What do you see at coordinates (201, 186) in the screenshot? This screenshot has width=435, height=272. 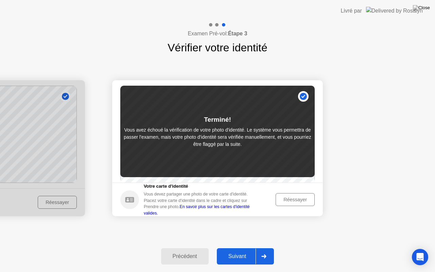 I see `h5: Votre carte d'identité` at bounding box center [201, 186].